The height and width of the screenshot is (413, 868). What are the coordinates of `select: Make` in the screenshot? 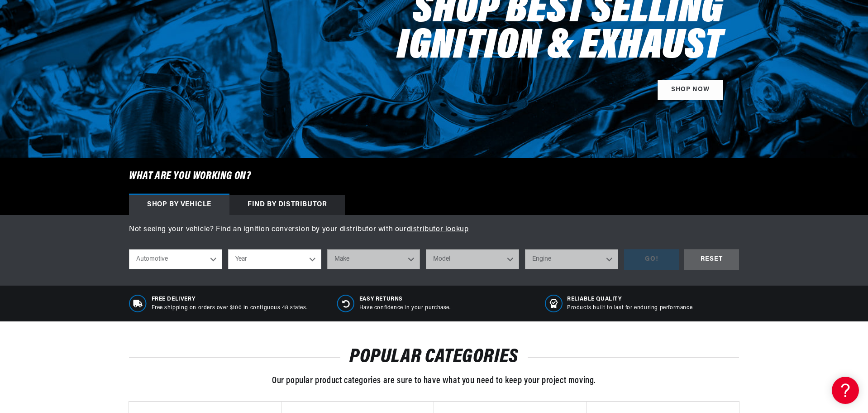 It's located at (374, 259).